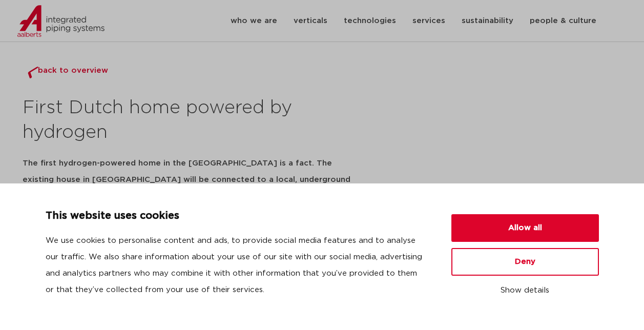 The height and width of the screenshot is (330, 644). Describe the element at coordinates (73, 73) in the screenshot. I see `span: back to overview` at that location.